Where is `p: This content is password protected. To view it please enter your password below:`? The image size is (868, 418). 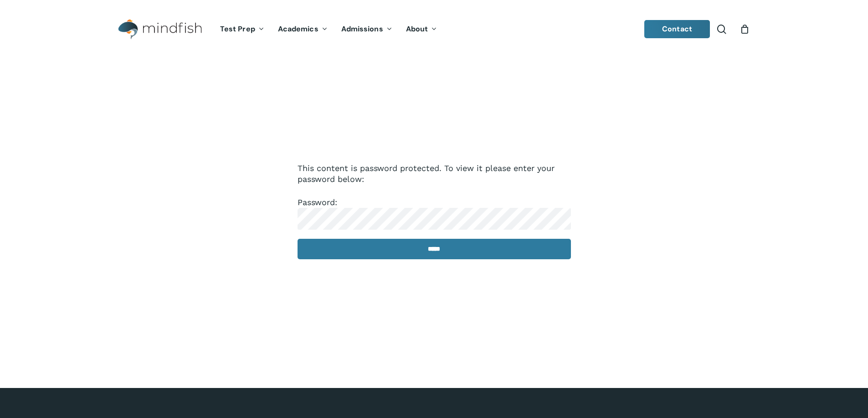
p: This content is password protected. To view it please enter your password below: is located at coordinates (434, 180).